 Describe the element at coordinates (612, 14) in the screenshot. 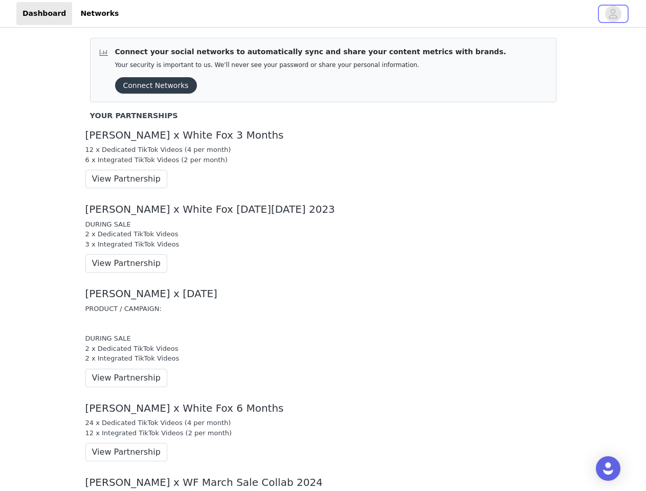

I see `div: avatar` at that location.